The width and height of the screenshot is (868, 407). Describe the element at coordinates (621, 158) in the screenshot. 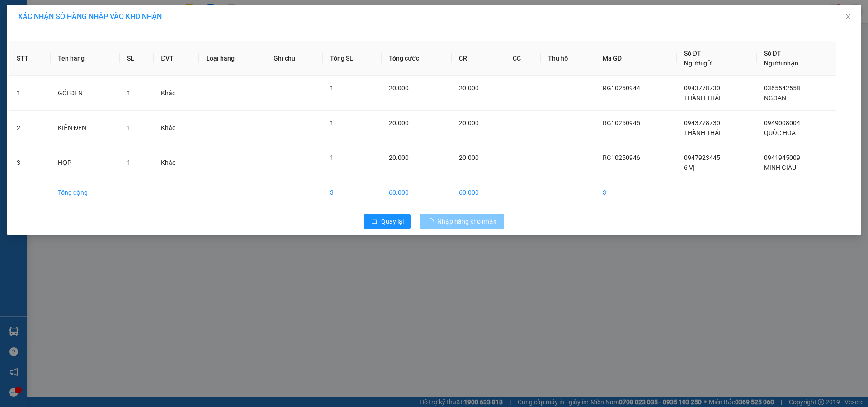

I see `span: RG10250946` at that location.